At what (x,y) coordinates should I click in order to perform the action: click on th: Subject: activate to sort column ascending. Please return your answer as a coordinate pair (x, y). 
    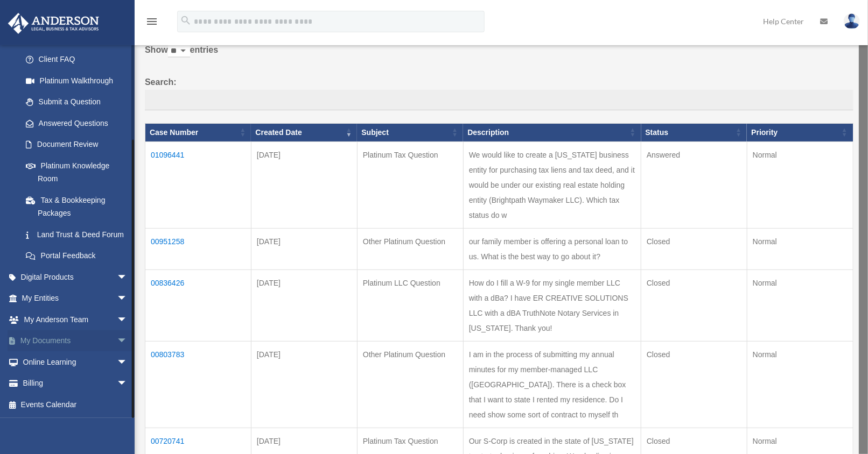
    Looking at the image, I should click on (410, 132).